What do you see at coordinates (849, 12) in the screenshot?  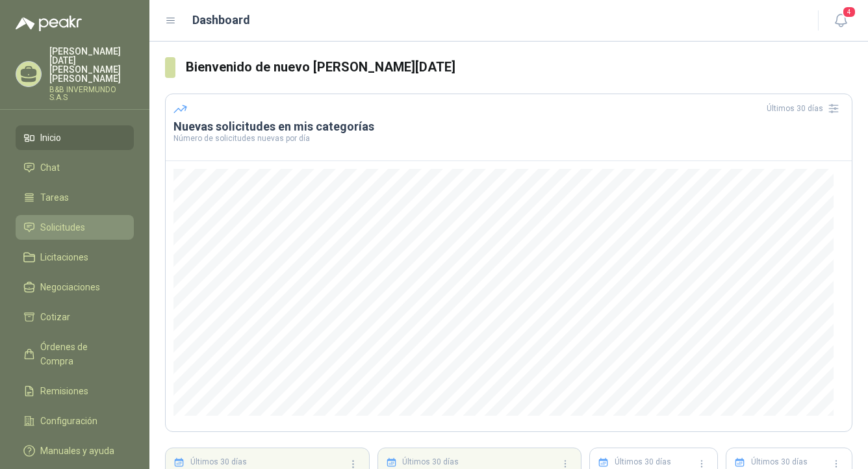 I see `span: 4` at bounding box center [849, 12].